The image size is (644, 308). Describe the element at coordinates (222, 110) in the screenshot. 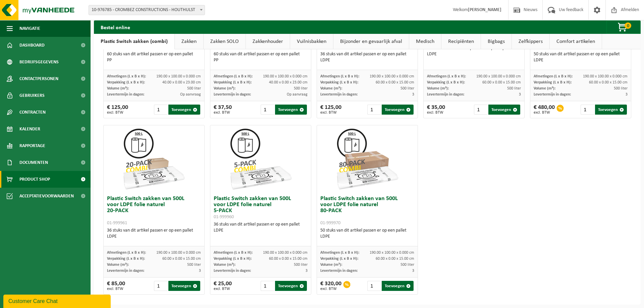

I see `div: € 37,50` at that location.